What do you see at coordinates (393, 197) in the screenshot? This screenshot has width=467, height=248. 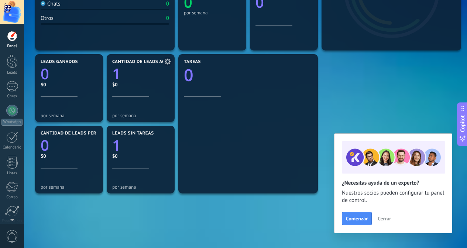 I see `span: Nuestros socios pueden configurar tu panel de control.` at bounding box center [393, 197].